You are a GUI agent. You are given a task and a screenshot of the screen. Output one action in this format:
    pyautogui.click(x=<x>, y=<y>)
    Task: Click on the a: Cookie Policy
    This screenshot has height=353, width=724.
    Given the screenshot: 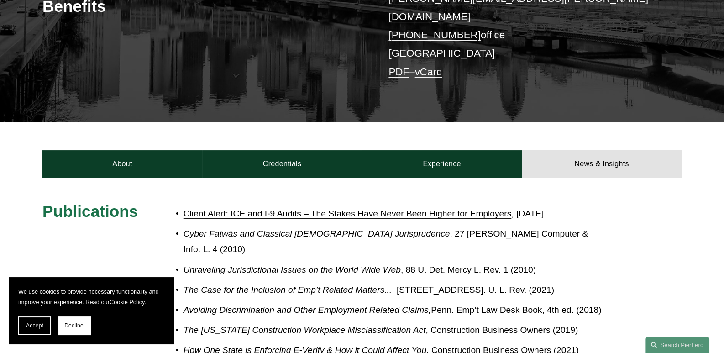 What is the action you would take?
    pyautogui.click(x=127, y=302)
    